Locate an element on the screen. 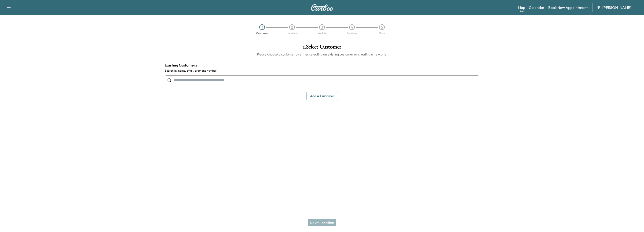  div: 5 is located at coordinates (382, 27).